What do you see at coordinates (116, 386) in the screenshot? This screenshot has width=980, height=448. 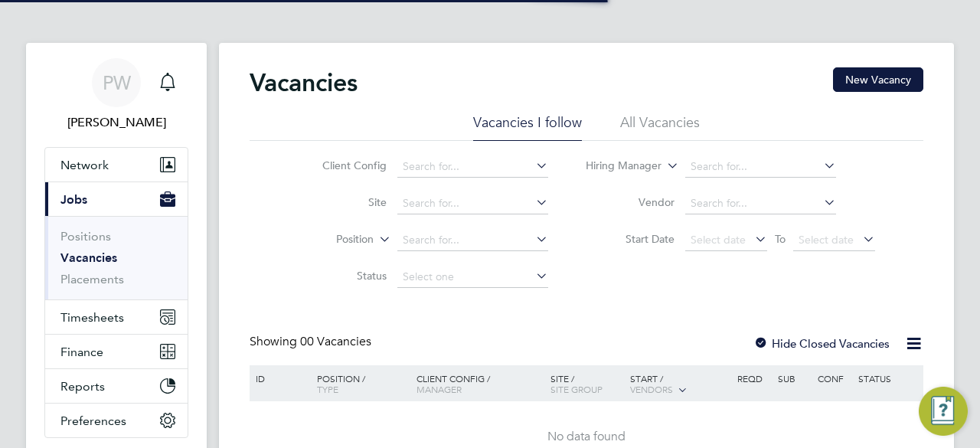 I see `button: Reports` at bounding box center [116, 386].